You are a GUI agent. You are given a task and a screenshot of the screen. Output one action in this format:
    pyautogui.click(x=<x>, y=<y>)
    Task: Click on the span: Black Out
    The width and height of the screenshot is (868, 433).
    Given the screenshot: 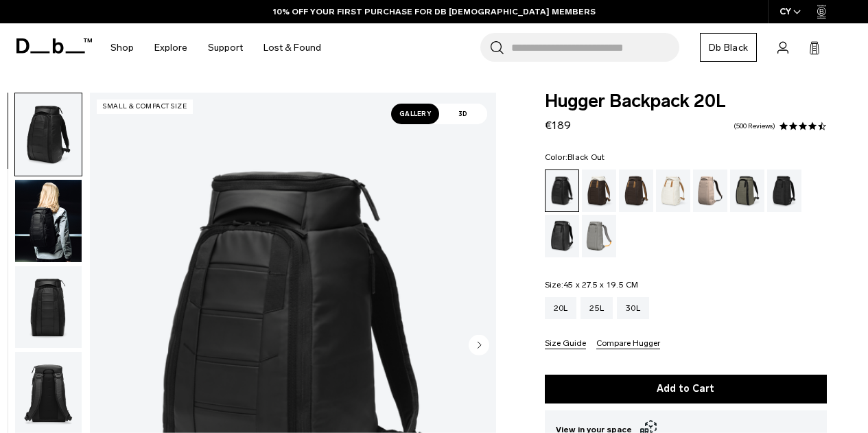 What is the action you would take?
    pyautogui.click(x=586, y=157)
    